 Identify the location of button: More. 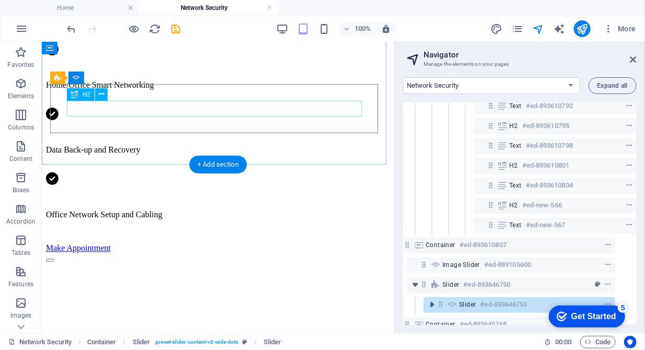
(619, 29).